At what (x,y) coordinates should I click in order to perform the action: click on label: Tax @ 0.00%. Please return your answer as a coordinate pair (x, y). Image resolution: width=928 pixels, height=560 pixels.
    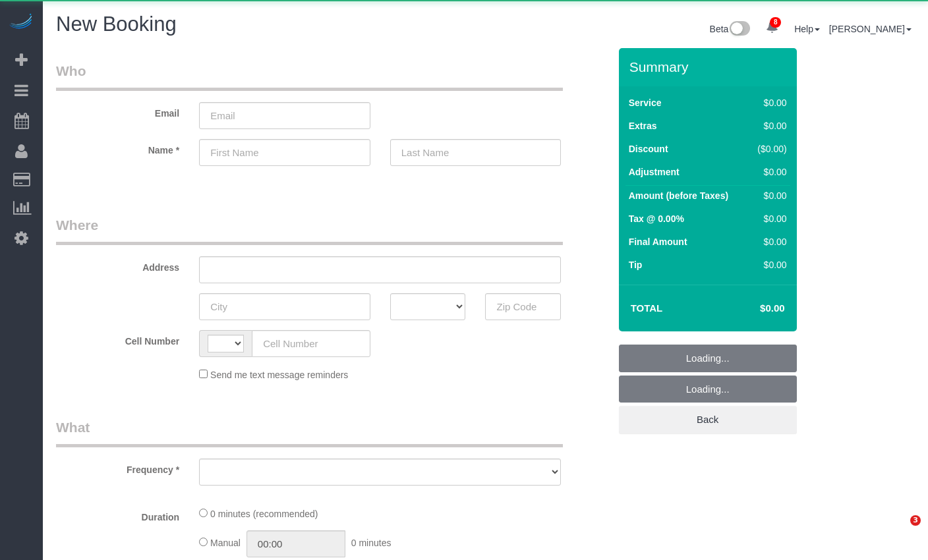
    Looking at the image, I should click on (657, 219).